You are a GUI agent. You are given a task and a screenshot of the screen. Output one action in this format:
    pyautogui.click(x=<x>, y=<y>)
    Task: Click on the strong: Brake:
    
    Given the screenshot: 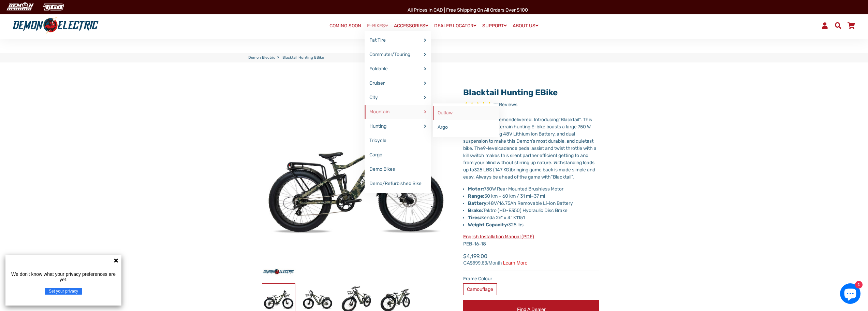 What is the action you would take?
    pyautogui.click(x=475, y=210)
    